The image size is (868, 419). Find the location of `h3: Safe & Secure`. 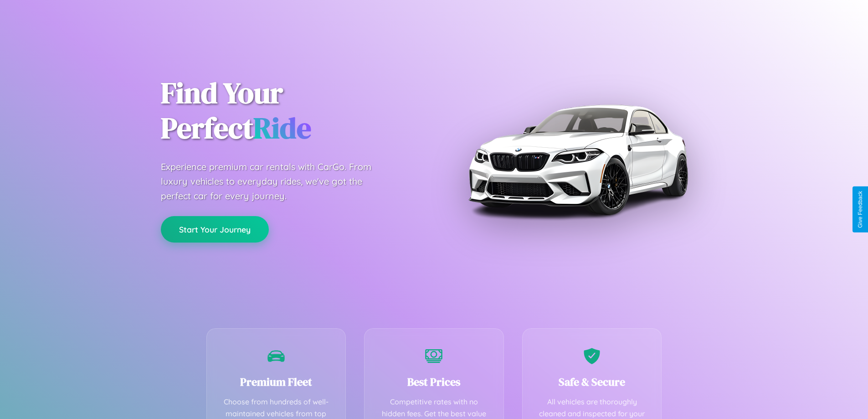

h3: Safe & Secure is located at coordinates (592, 382).